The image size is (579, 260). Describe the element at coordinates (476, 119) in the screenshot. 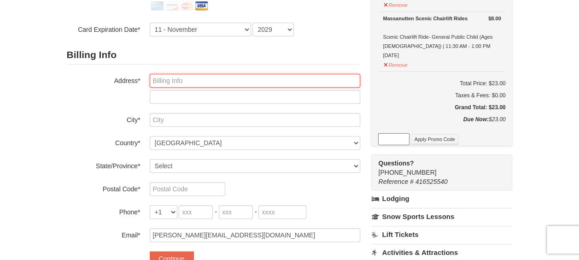

I see `strong: Due Now:` at that location.